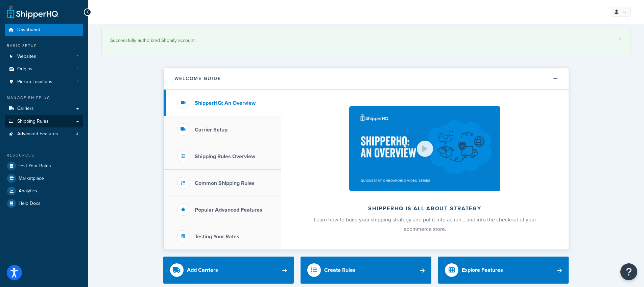 This screenshot has width=644, height=287. What do you see at coordinates (37, 134) in the screenshot?
I see `span: Advanced Features` at bounding box center [37, 134].